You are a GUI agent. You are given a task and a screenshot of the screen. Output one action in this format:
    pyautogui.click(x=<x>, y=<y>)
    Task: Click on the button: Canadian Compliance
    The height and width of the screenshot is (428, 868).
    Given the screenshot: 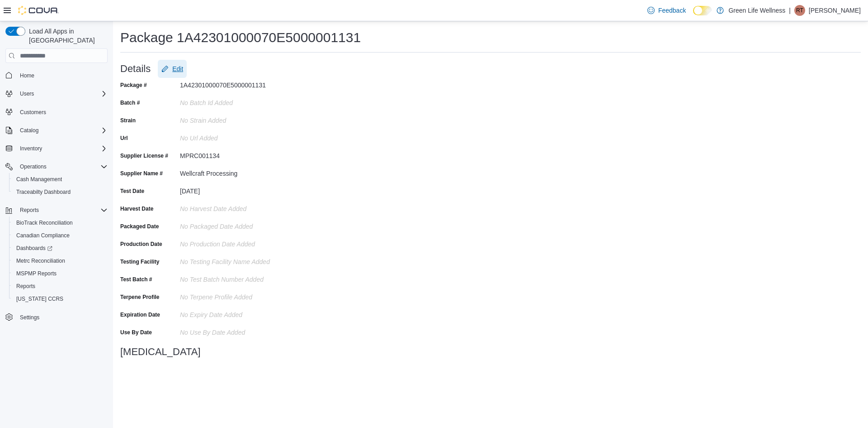 What is the action you would take?
    pyautogui.click(x=60, y=235)
    